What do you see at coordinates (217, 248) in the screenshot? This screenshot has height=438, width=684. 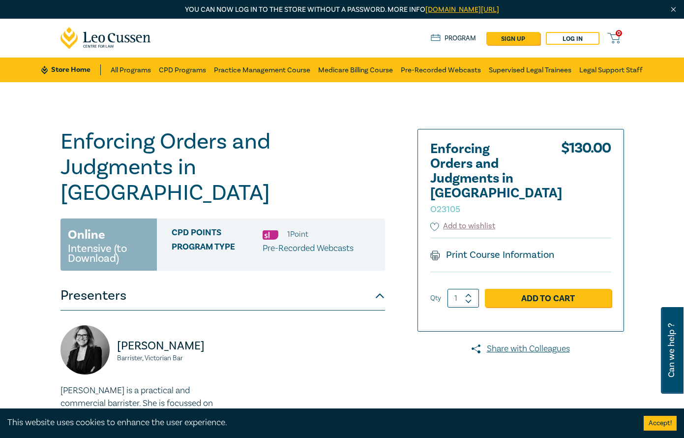 I see `span: Program type` at bounding box center [217, 248].